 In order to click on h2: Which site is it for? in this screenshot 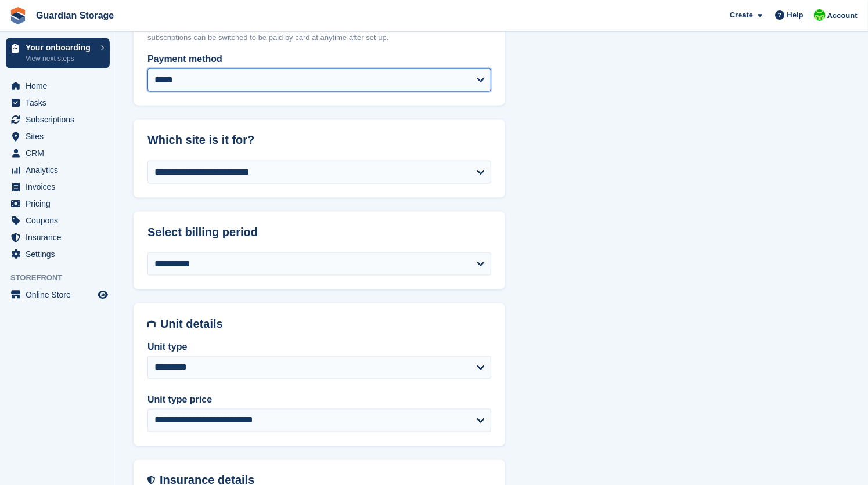, I will do `click(319, 140)`.